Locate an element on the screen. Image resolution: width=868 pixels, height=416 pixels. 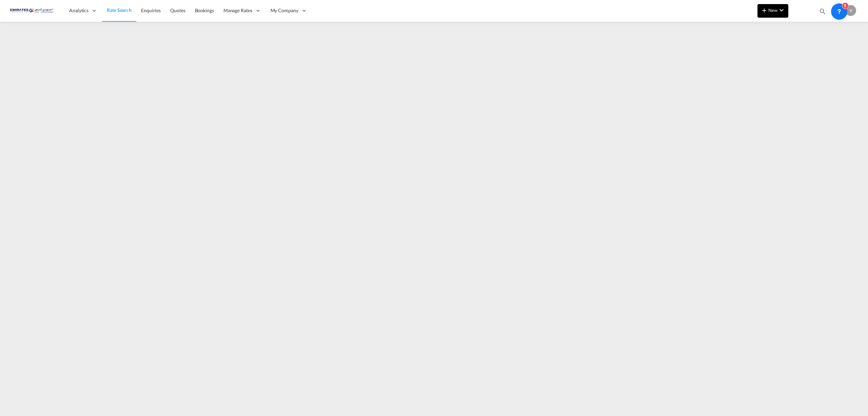
span: Enquiries is located at coordinates (151, 10).